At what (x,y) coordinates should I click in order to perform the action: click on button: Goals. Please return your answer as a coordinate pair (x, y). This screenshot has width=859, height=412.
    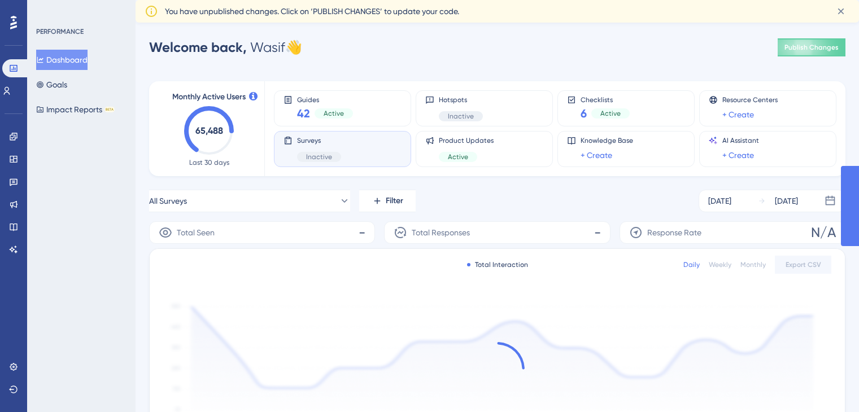
    Looking at the image, I should click on (51, 85).